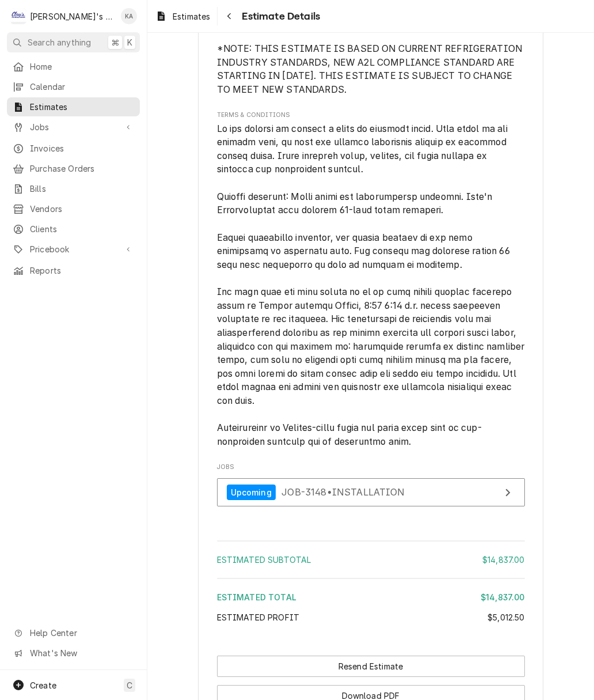  I want to click on div: Estimated Profit, so click(370, 617).